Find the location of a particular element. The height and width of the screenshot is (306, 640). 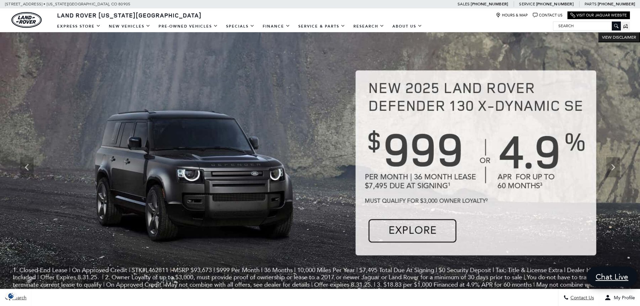

a: Chat Live is located at coordinates (612, 276).